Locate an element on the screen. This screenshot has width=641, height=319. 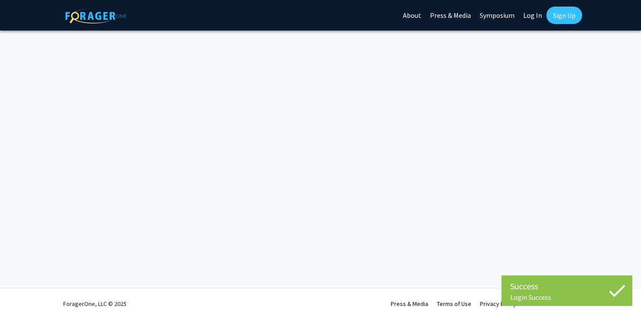
a: Sign Up is located at coordinates (564, 15).